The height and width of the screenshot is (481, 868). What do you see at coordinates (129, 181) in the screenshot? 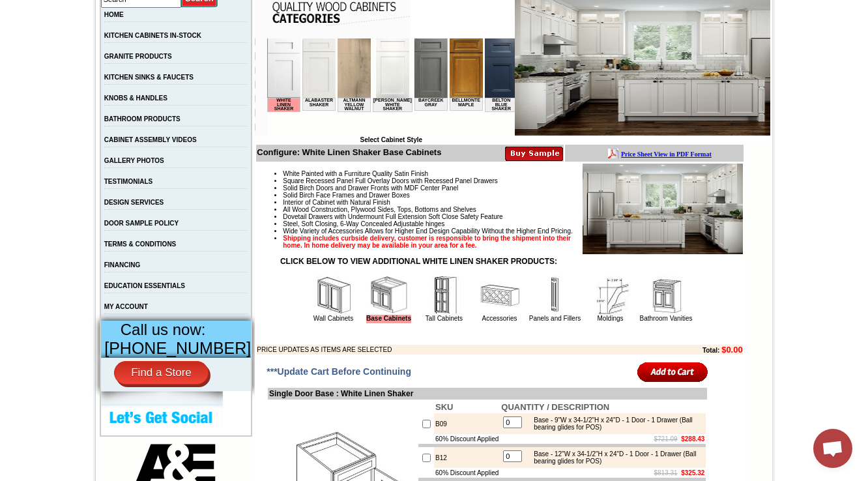
I see `a: TESTIMONIALS` at bounding box center [129, 181].